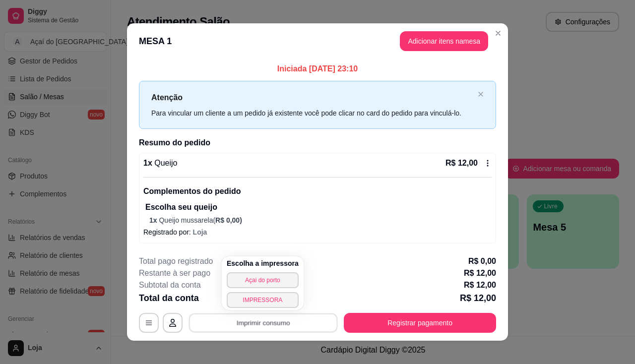 Image resolution: width=635 pixels, height=364 pixels. What do you see at coordinates (262, 263) in the screenshot?
I see `h4: Escolha a impressora` at bounding box center [262, 263].